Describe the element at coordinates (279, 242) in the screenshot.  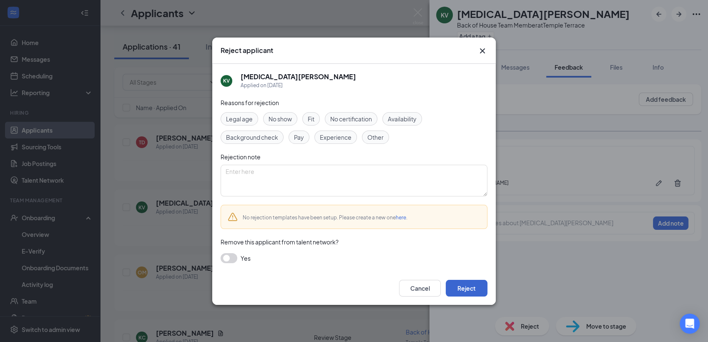
I see `span: Remove this applicant from talent network?` at that location.